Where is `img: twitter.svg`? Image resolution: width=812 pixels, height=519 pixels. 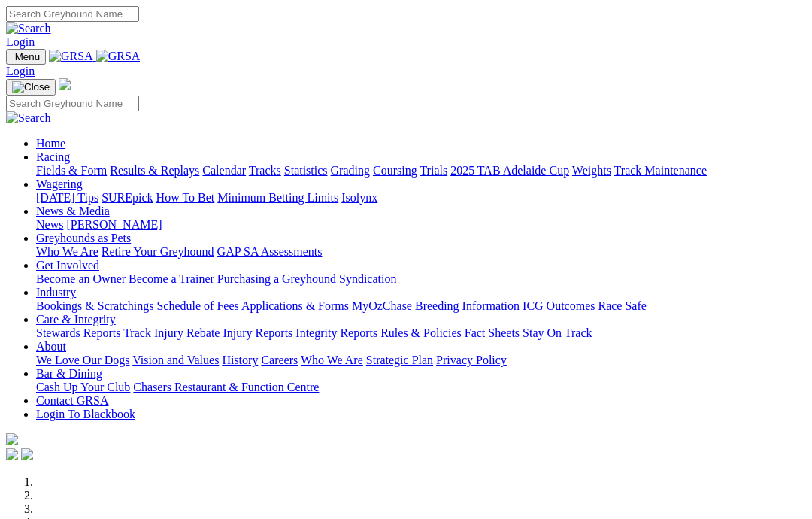
img: twitter.svg is located at coordinates (27, 454).